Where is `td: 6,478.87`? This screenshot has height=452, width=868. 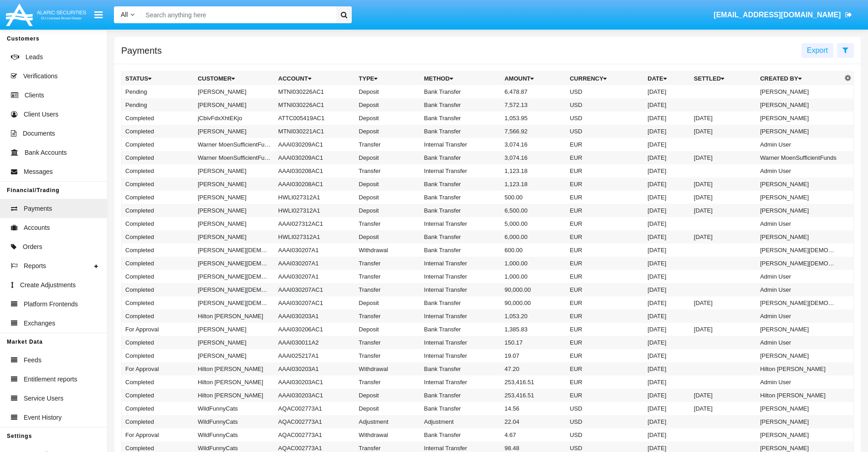 td: 6,478.87 is located at coordinates (533, 92).